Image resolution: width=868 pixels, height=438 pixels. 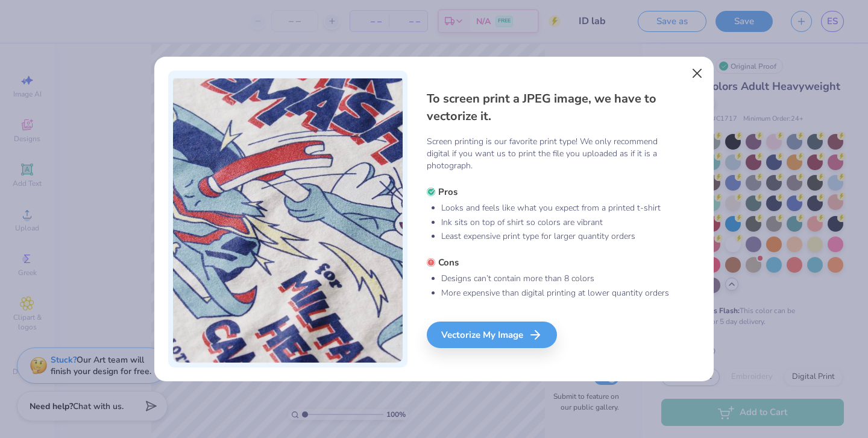 What do you see at coordinates (548, 262) in the screenshot?
I see `h5: Cons` at bounding box center [548, 262].